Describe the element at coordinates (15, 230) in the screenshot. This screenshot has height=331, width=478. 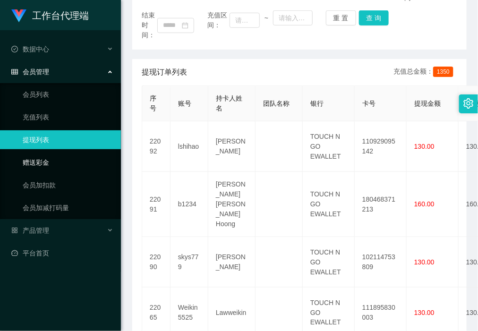
I see `i: 图标: appstore-o` at that location.